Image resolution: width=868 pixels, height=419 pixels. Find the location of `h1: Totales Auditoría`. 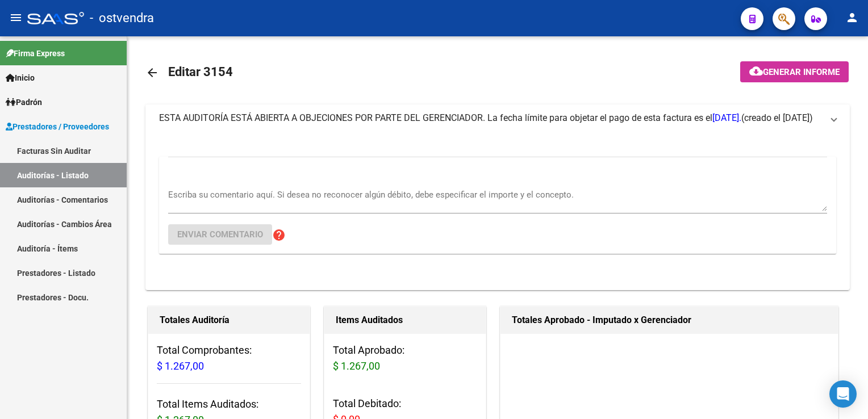

h1: Totales Auditoría is located at coordinates (229, 320).